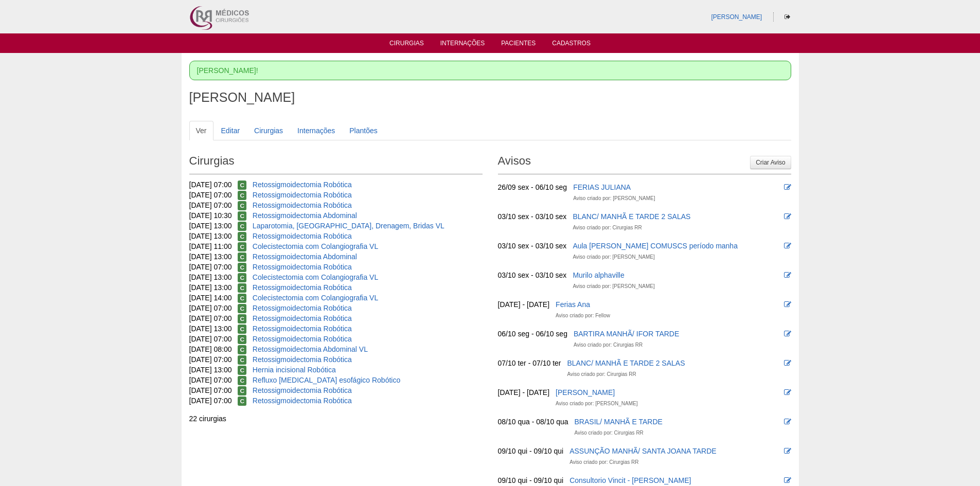 Image resolution: width=980 pixels, height=486 pixels. I want to click on a: Ver, so click(201, 131).